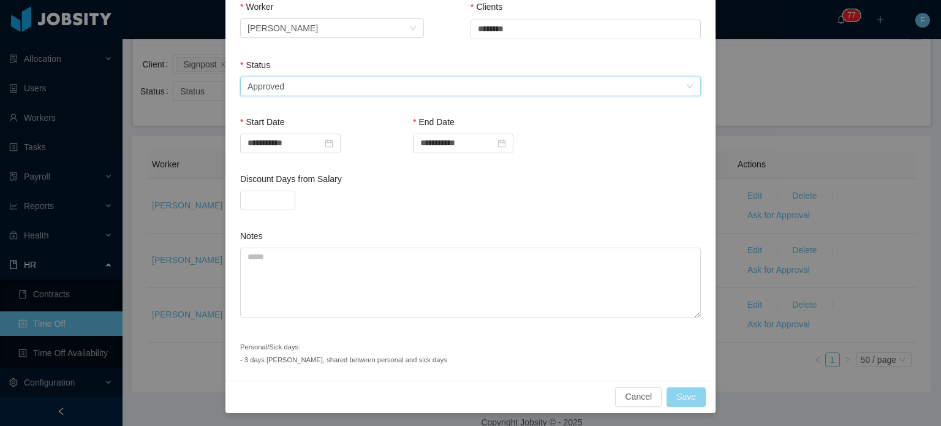  Describe the element at coordinates (434, 122) in the screenshot. I see `label: End Date` at that location.